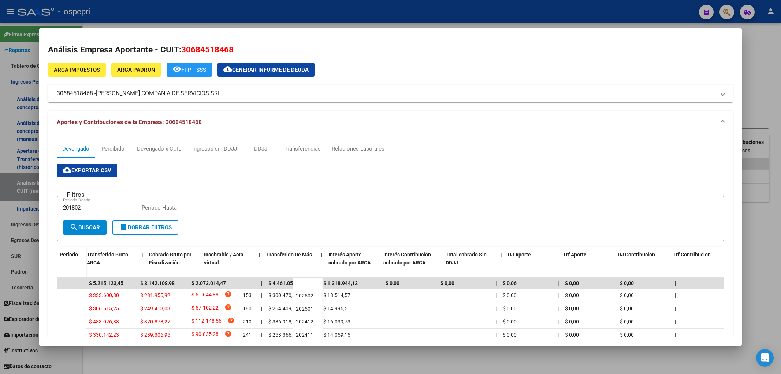 Image resolution: width=781 pixels, height=374 pixels. I want to click on mat-icon: delete, so click(123, 227).